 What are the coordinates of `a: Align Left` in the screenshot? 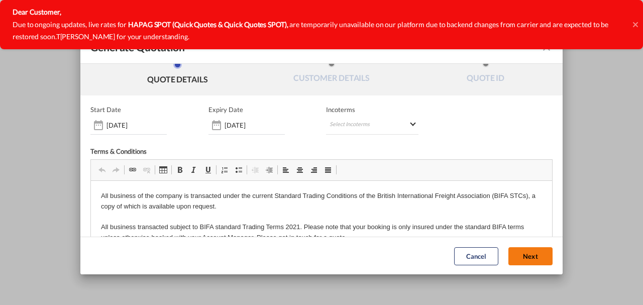 It's located at (286, 170).